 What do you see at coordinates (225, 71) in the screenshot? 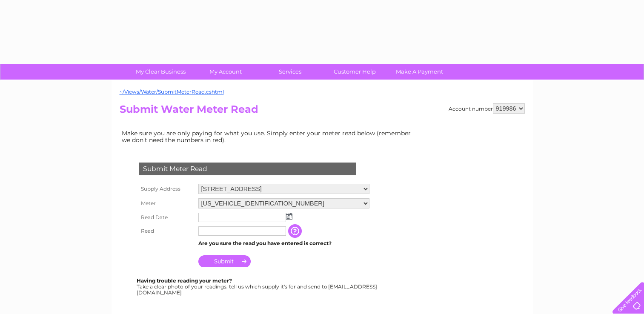
I see `a: My Account` at bounding box center [225, 71].